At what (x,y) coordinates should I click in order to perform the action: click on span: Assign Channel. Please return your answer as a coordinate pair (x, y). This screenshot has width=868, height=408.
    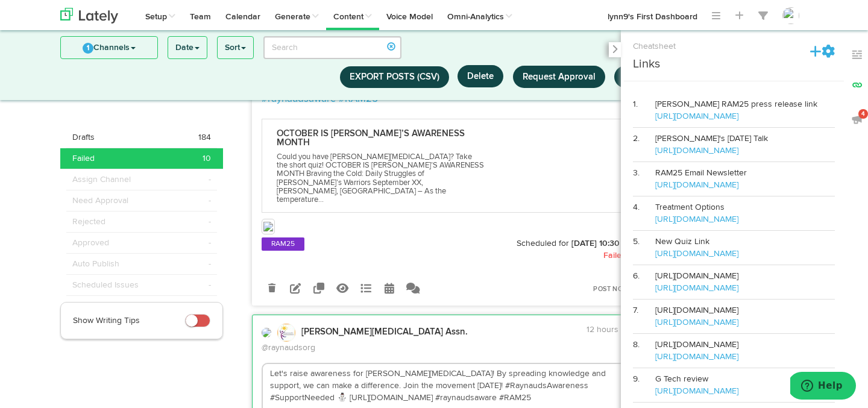
    Looking at the image, I should click on (101, 180).